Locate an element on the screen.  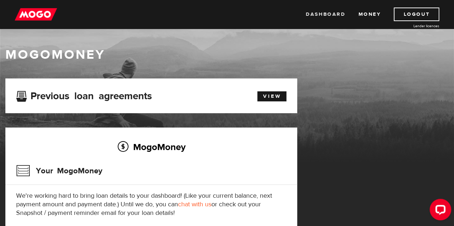
a: View is located at coordinates (272, 97).